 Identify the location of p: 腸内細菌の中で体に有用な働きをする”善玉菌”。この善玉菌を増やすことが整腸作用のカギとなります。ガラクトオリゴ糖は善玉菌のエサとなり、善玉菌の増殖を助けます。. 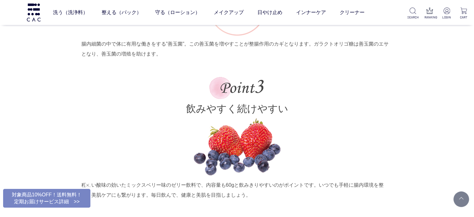
(237, 49).